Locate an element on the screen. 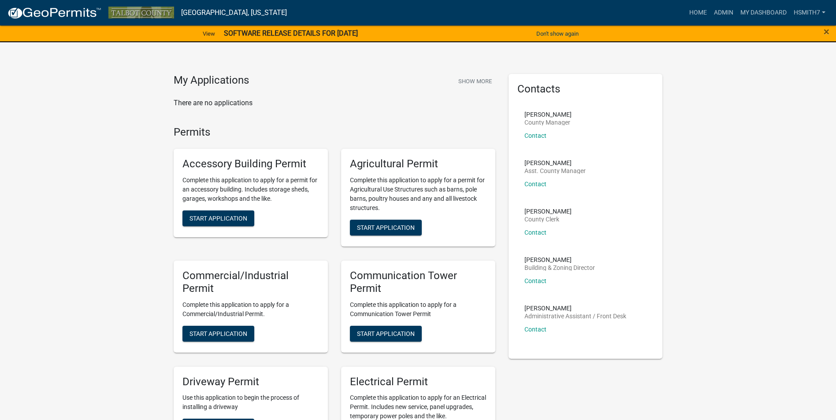  p: County Manager is located at coordinates (548, 122).